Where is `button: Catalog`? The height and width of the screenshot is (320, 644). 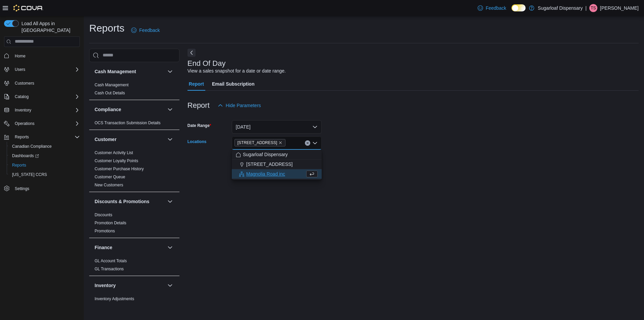
button: Catalog is located at coordinates (42, 96).